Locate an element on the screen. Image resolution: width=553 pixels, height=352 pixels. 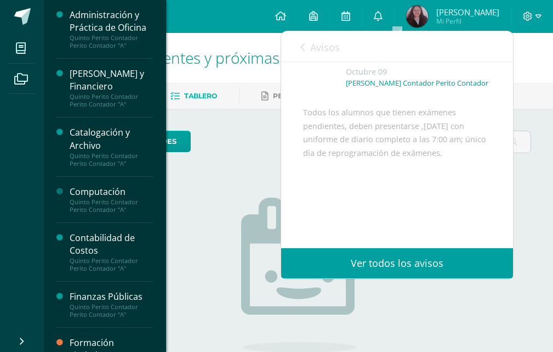
a: Tablero is located at coordinates (194, 96).